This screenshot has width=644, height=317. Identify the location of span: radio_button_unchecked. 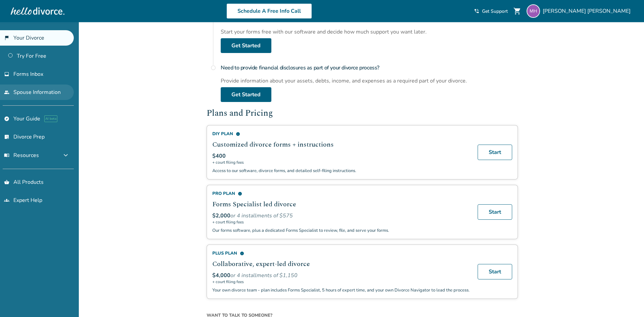
(213, 68).